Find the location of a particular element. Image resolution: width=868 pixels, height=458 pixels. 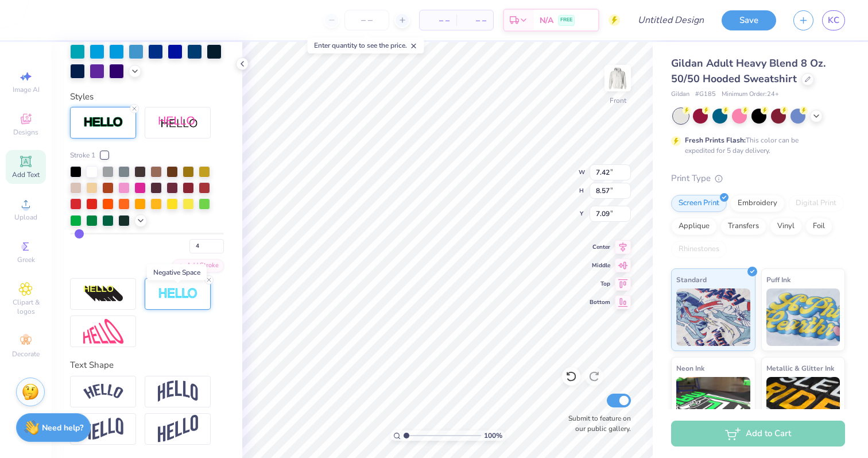

div: Vinyl is located at coordinates (786, 226).